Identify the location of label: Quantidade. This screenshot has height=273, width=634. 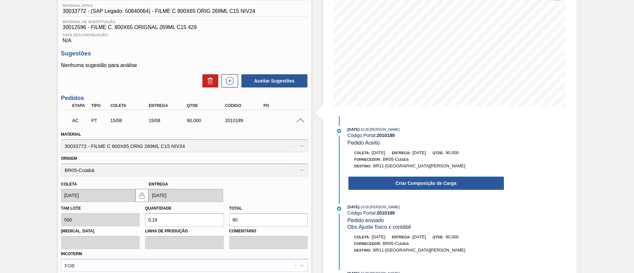
(158, 208).